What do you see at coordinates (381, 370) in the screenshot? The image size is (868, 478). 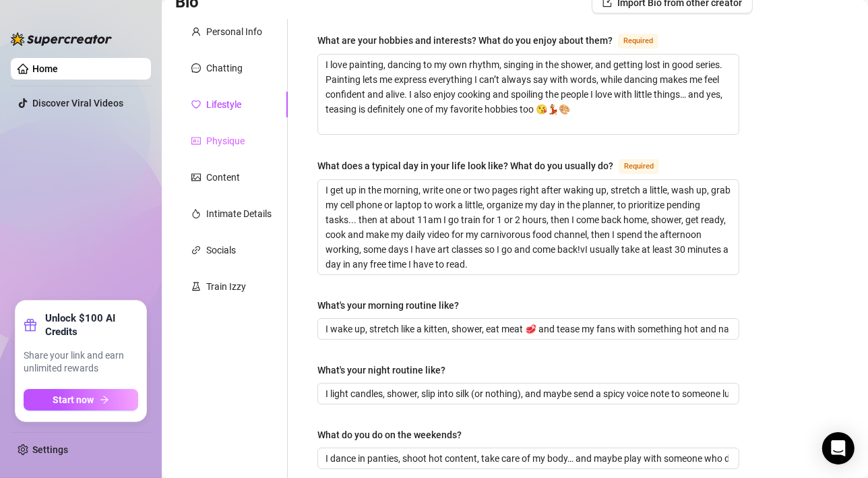 I see `div: What's your night routine like?` at bounding box center [381, 370].